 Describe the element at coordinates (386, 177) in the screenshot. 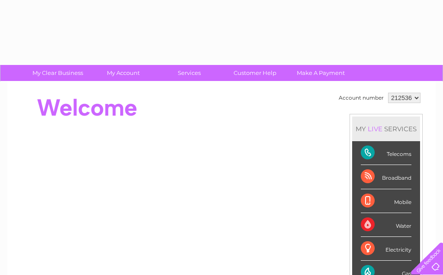

I see `div: Broadband` at that location.